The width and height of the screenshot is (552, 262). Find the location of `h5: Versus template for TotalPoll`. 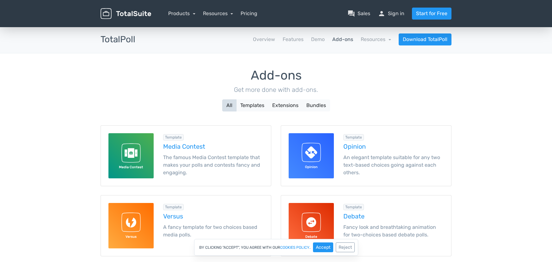

h5: Versus template for TotalPoll is located at coordinates (213, 217).